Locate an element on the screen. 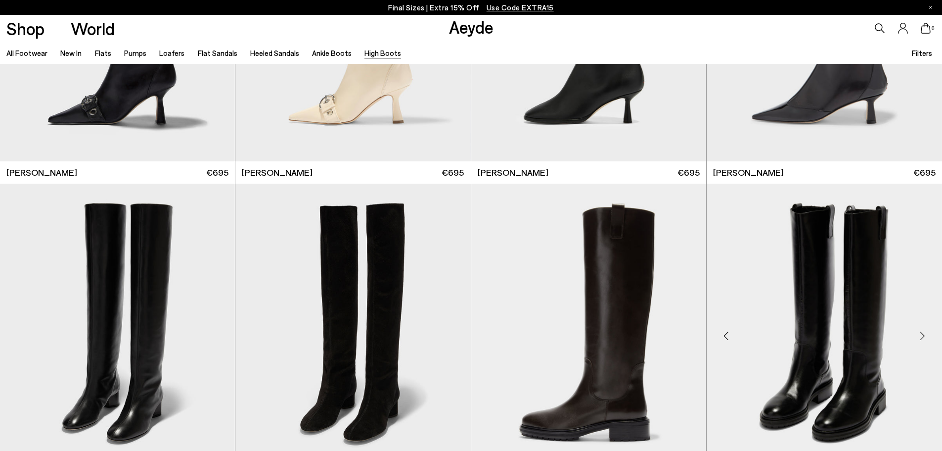 Image resolution: width=942 pixels, height=451 pixels. a: Heeled Sandals is located at coordinates (275, 53).